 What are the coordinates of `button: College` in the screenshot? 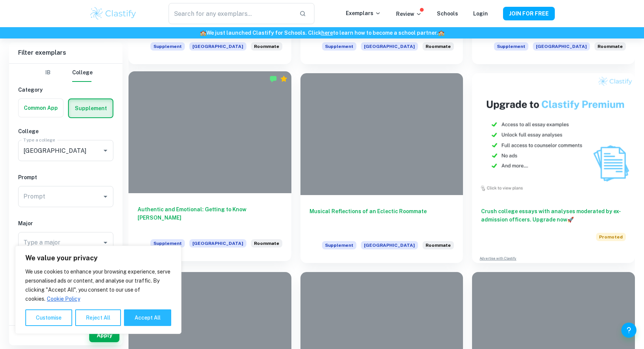 It's located at (83, 73).